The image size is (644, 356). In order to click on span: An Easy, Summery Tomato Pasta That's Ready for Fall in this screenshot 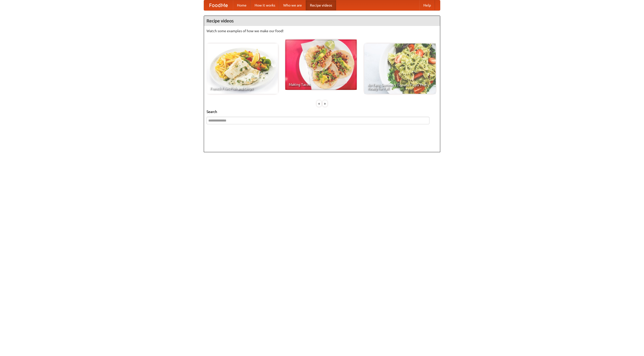, I will do `click(400, 87)`.